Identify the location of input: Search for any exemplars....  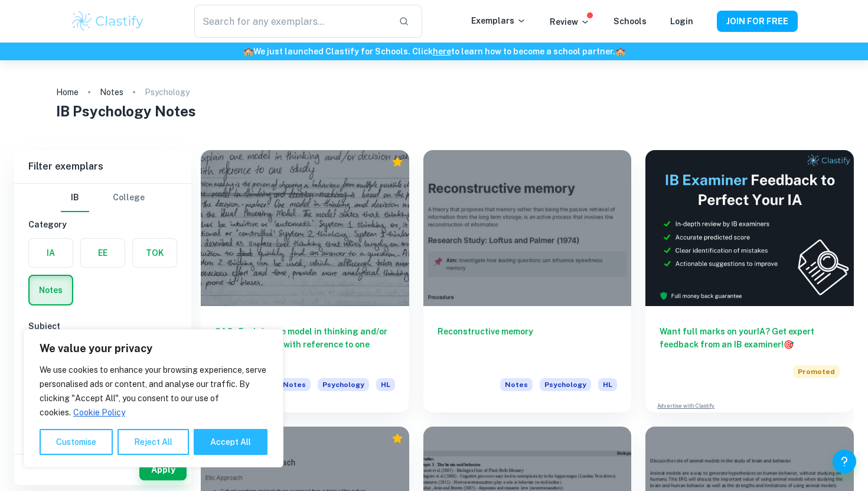
(292, 21).